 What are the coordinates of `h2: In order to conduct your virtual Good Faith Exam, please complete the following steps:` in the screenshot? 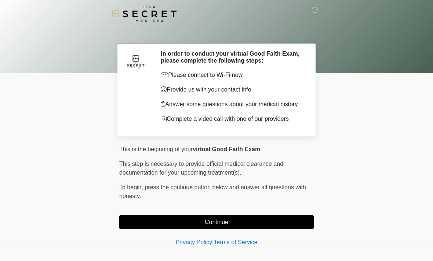 It's located at (231, 57).